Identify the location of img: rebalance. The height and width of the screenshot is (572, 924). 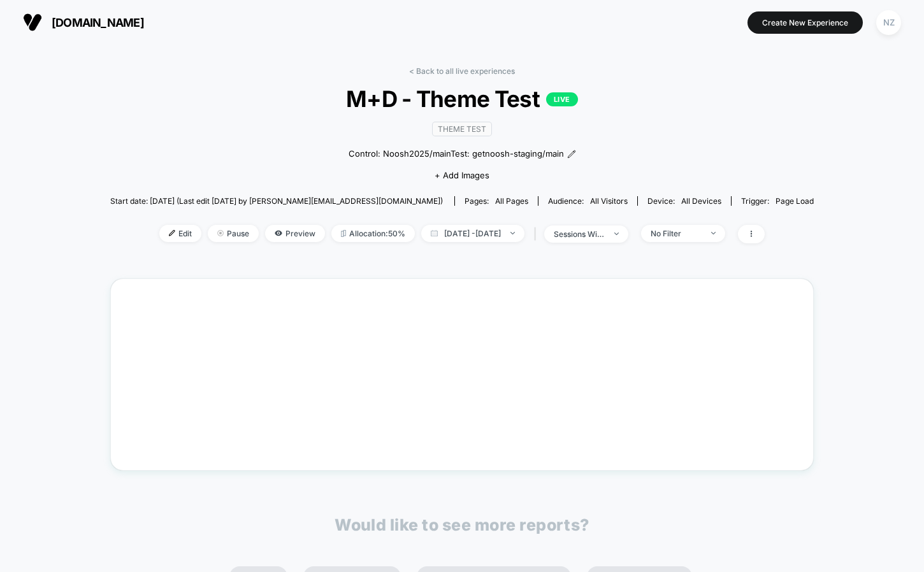
(344, 233).